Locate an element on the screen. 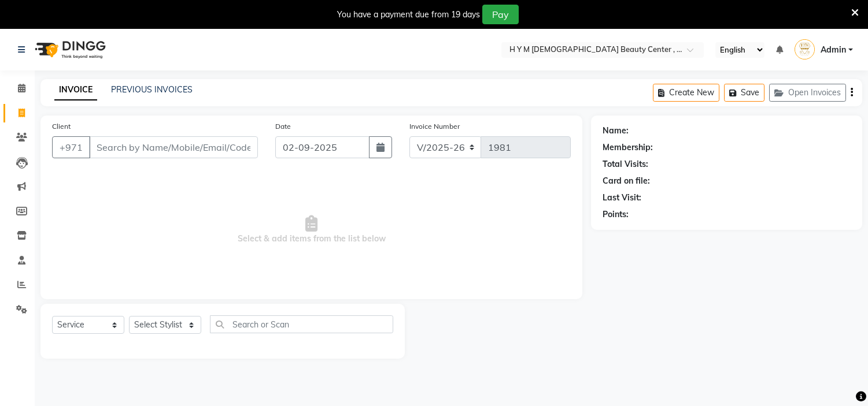  div: Points: is located at coordinates (615, 215).